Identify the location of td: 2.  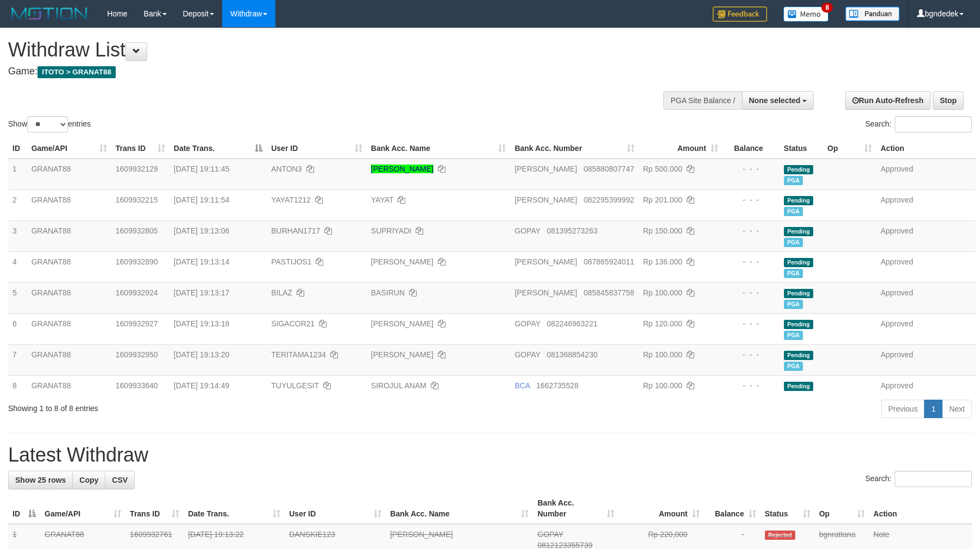
(18, 205).